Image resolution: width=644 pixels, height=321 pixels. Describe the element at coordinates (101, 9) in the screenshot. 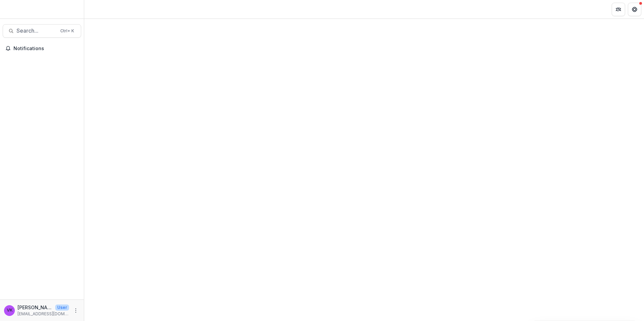

I see `nav: breadcrumb` at that location.